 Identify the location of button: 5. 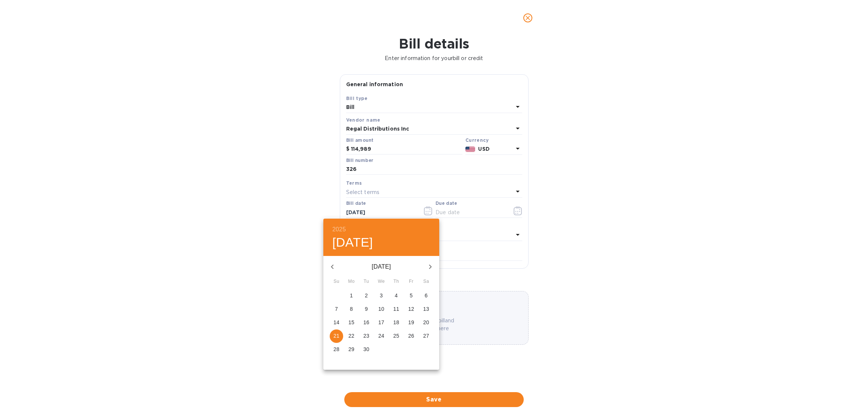
(412, 296).